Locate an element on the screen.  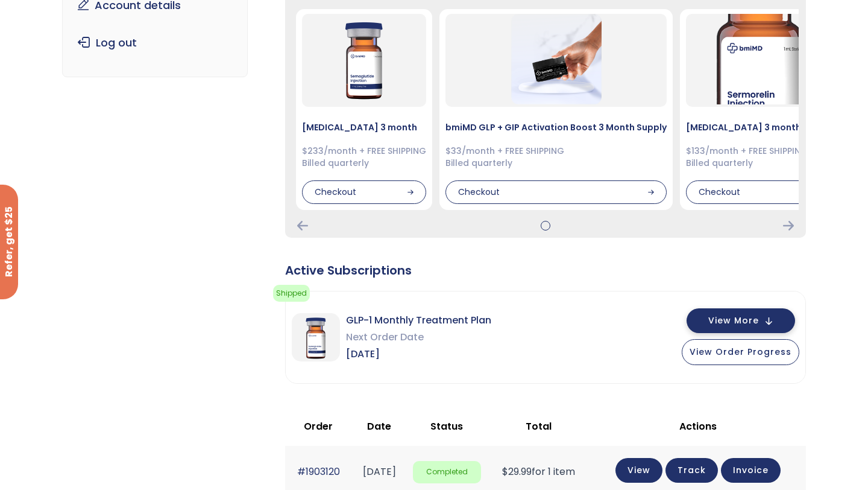
span: Total is located at coordinates (539, 426).